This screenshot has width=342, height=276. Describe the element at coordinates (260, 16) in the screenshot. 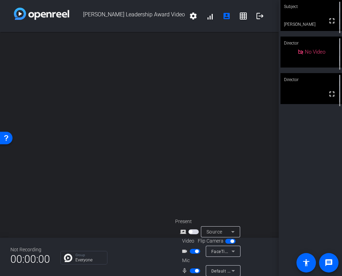

I see `mat-icon: logout` at that location.